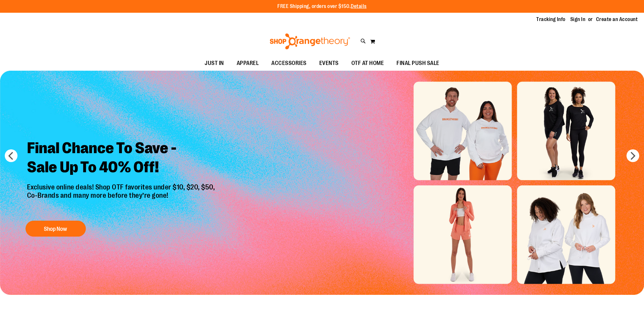 The width and height of the screenshot is (644, 313). Describe the element at coordinates (11, 156) in the screenshot. I see `button: prev` at that location.